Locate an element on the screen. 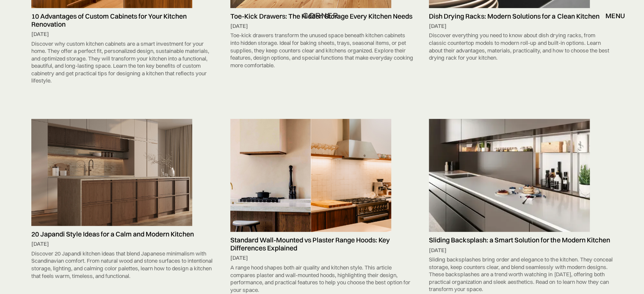 Image resolution: width=644 pixels, height=294 pixels. div: Toe-kick drawers transform the unused space beneath kitchen cabinets into hidden storage. Ideal f... is located at coordinates (322, 51).